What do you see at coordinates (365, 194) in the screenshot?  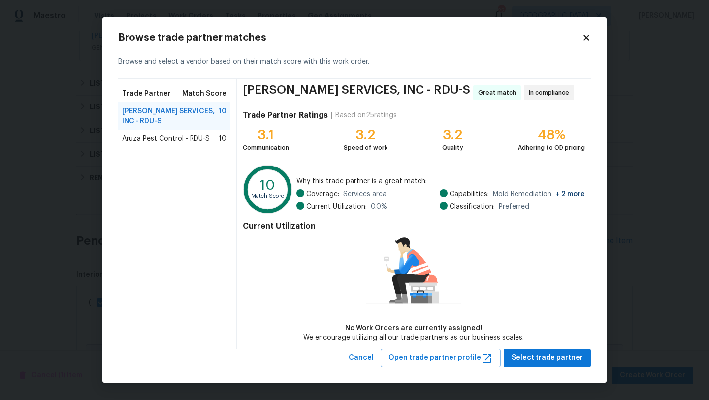 I see `span: Services area` at bounding box center [365, 194].